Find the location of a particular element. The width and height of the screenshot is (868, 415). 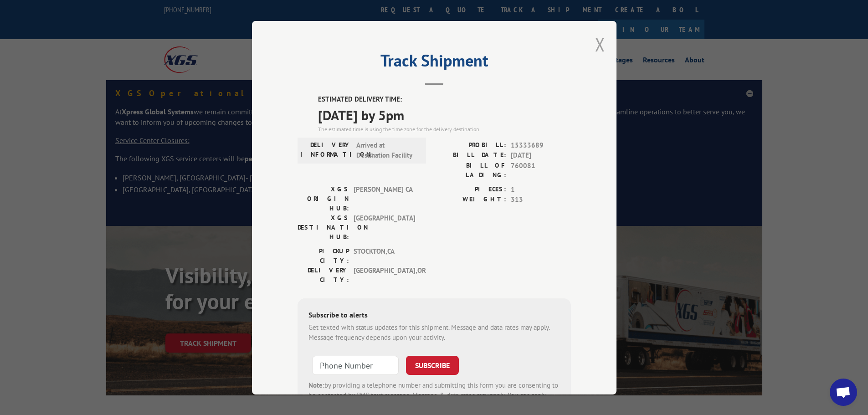

h2: Track Shipment is located at coordinates (434, 63).